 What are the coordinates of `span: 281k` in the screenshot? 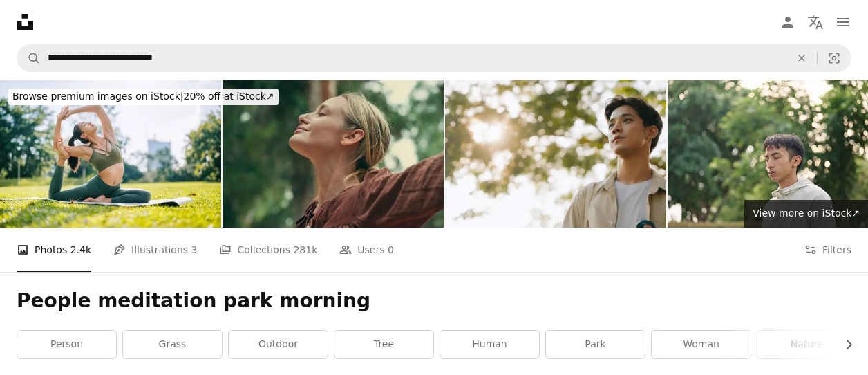 It's located at (304, 249).